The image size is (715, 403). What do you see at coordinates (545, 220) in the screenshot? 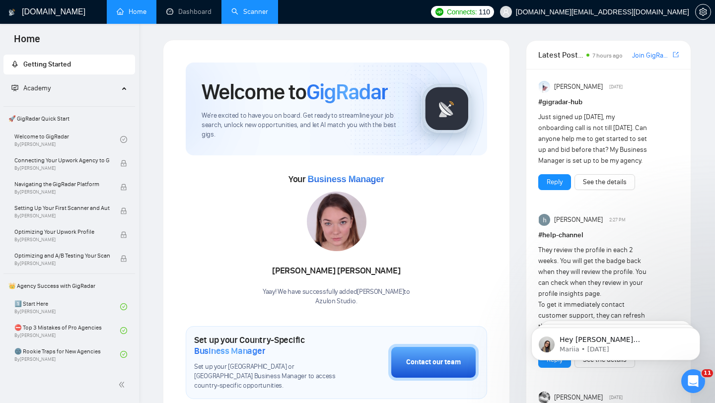
I see `img: haider ali` at bounding box center [545, 220].